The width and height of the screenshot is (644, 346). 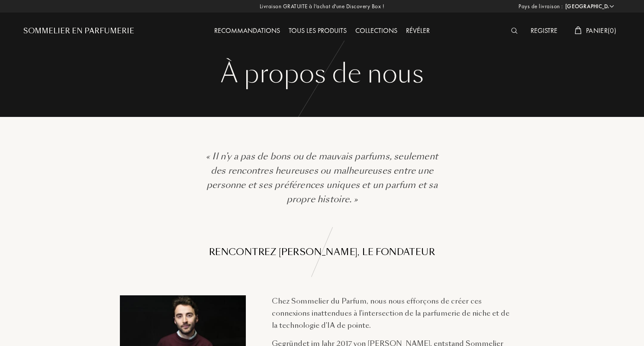 I want to click on img: cart_white.svg, so click(x=578, y=30).